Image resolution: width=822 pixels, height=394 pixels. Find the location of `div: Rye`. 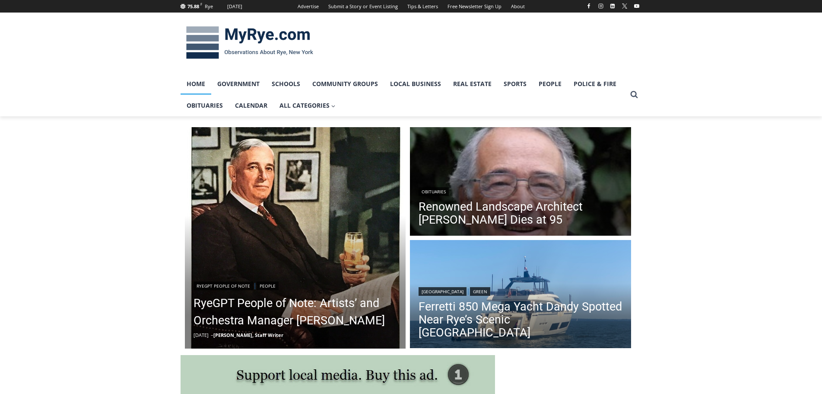

div: Rye is located at coordinates (209, 6).